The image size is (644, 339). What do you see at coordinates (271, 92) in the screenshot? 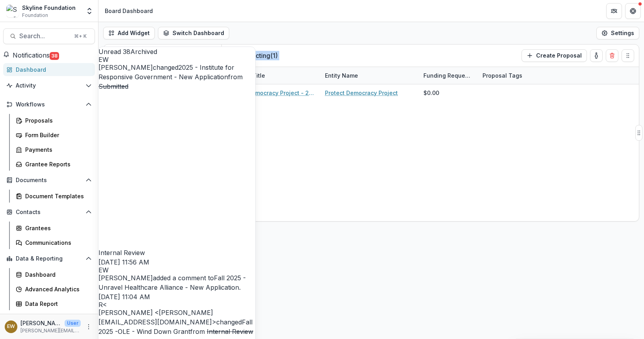
I see `a: Protect Democracy Project - 2025 - New Application` at bounding box center [271, 92].